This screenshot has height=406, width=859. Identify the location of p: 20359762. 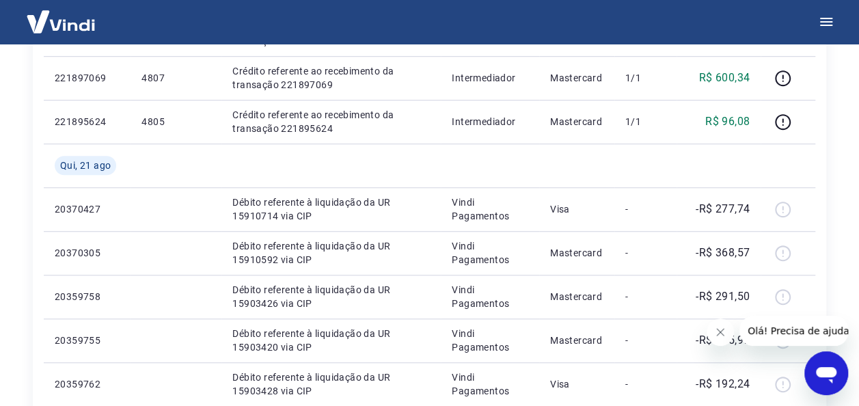
(87, 384).